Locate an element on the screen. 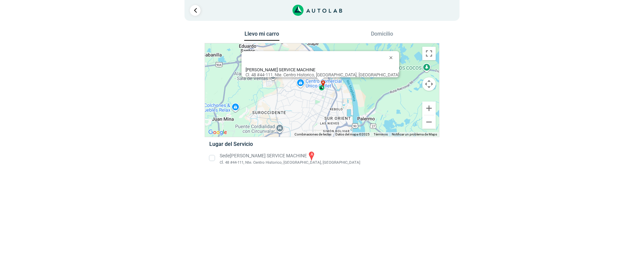 This screenshot has width=644, height=278. button: Ampliar is located at coordinates (429, 108).